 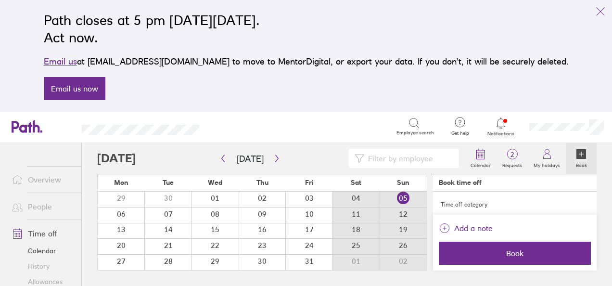 What do you see at coordinates (465, 228) in the screenshot?
I see `button: Add a note` at bounding box center [465, 228].